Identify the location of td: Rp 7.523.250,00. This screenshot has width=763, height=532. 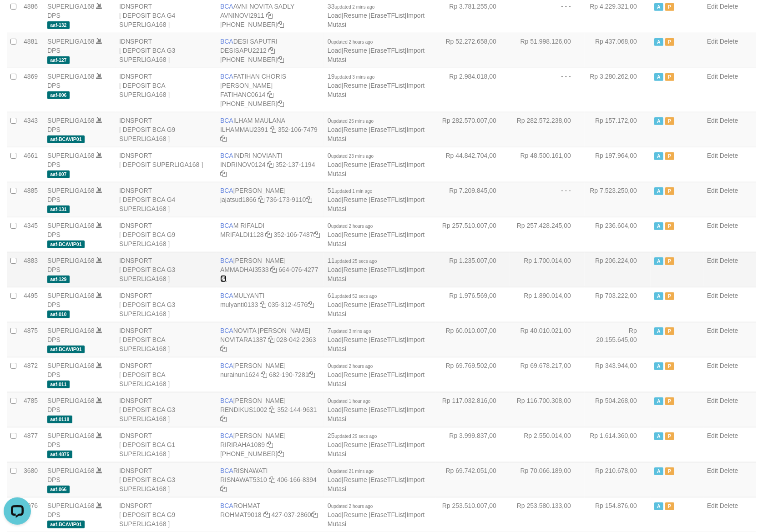
(617, 199).